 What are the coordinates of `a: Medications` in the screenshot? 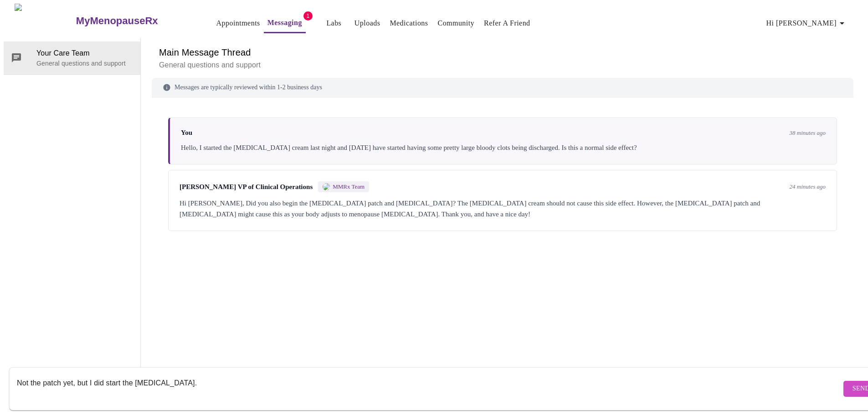 It's located at (408, 23).